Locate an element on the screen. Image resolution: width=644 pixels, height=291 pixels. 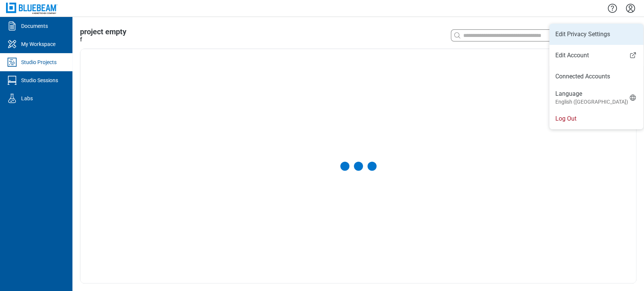
div: Documents is located at coordinates (34, 26).